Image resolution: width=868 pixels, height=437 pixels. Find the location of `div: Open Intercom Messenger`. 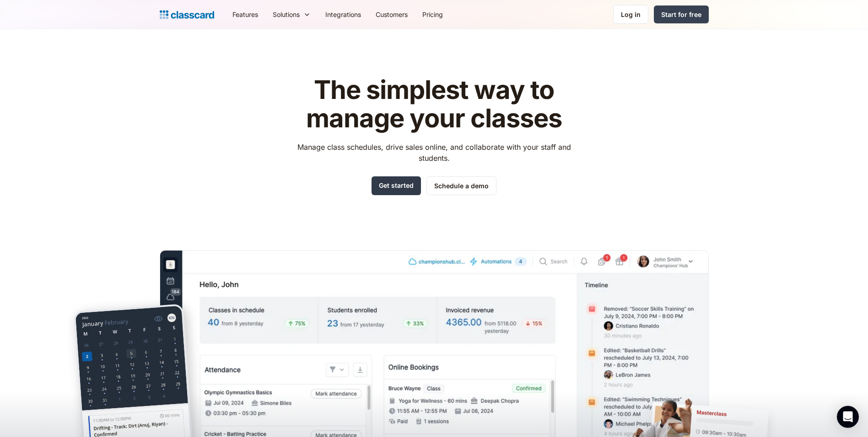

div: Open Intercom Messenger is located at coordinates (848, 417).